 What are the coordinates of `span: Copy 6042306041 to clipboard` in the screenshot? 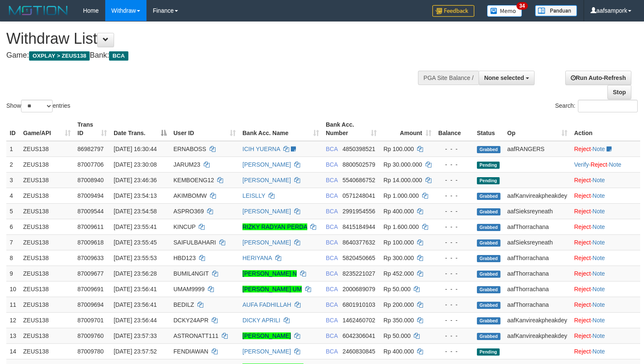 It's located at (359, 336).